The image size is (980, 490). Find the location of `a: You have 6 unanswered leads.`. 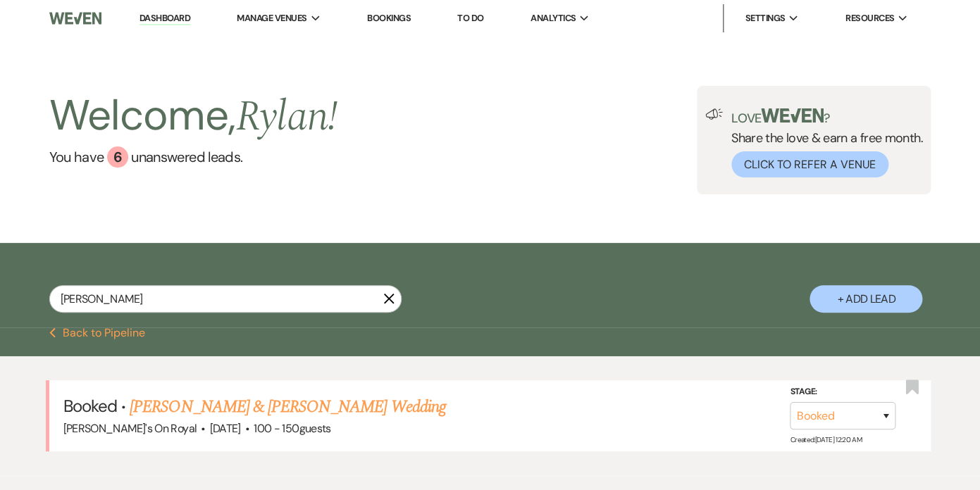

a: You have 6 unanswered leads. is located at coordinates (194, 157).